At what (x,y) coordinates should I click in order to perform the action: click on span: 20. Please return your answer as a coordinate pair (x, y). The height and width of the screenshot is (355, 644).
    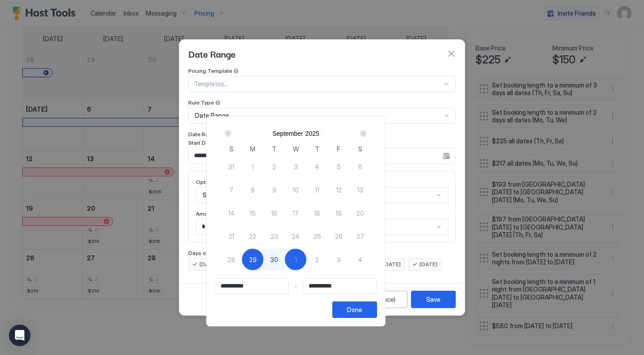
    Looking at the image, I should click on (360, 213).